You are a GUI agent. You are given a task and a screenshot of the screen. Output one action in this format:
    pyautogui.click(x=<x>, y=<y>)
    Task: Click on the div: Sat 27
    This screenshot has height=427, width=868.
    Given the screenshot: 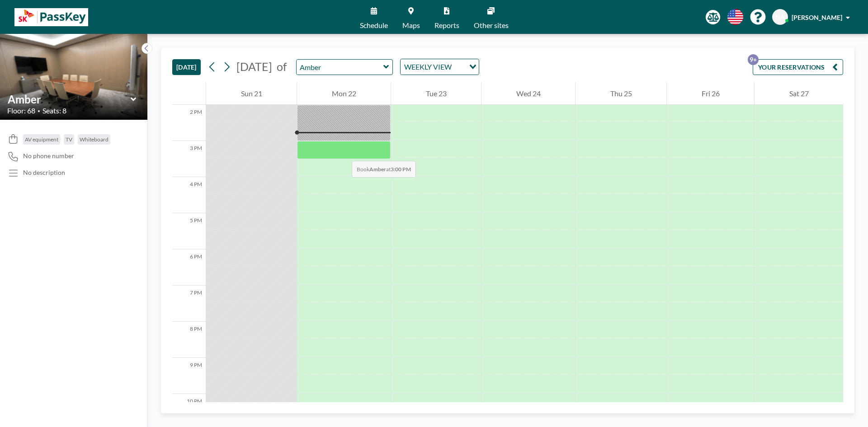 What is the action you would take?
    pyautogui.click(x=799, y=93)
    